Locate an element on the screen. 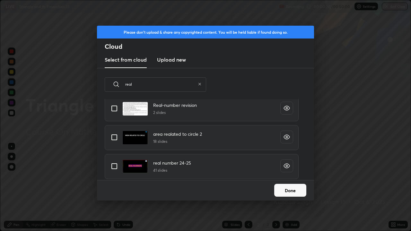 The image size is (411, 231). h3: Select from cloud is located at coordinates (126, 60).